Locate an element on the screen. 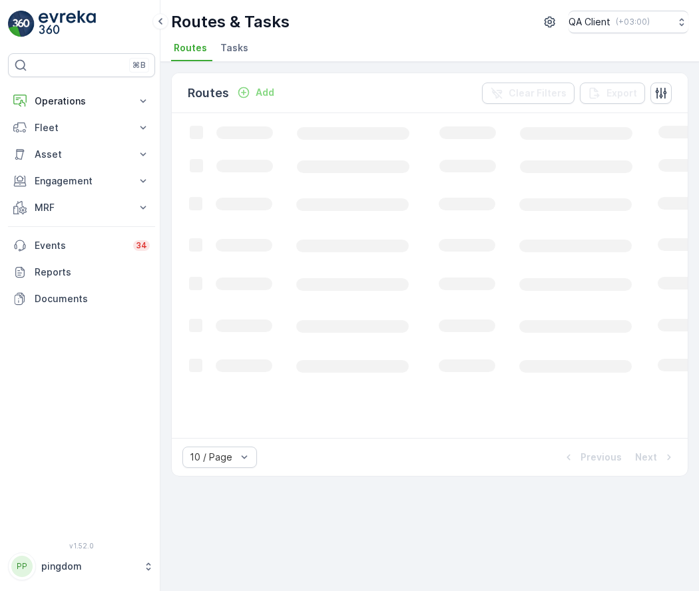  p: QA Client is located at coordinates (589, 22).